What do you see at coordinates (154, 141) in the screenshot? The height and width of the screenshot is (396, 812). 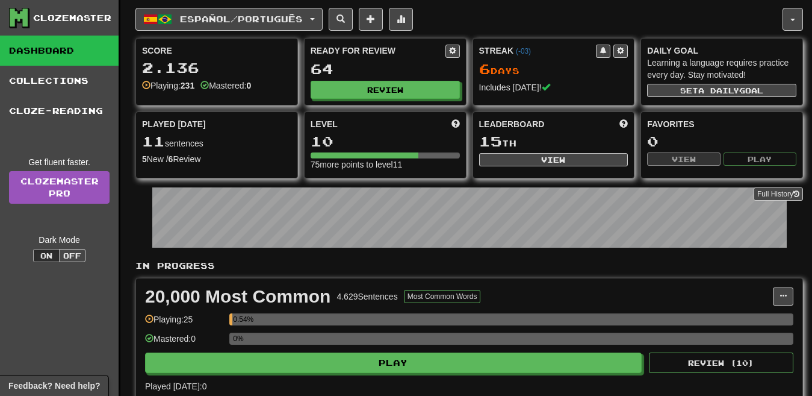 I see `span: 11` at bounding box center [154, 141].